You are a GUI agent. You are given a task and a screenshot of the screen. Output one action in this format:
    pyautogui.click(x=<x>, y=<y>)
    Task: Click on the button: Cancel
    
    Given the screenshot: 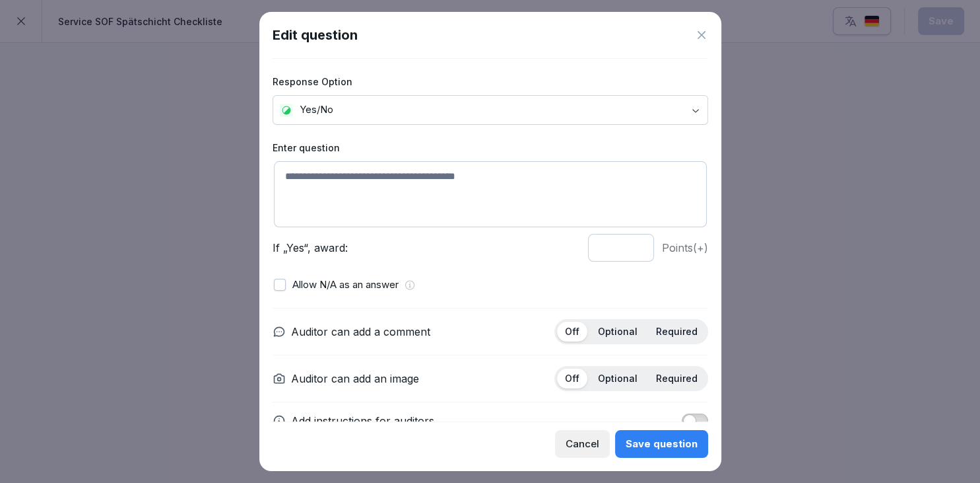 What is the action you would take?
    pyautogui.click(x=582, y=444)
    